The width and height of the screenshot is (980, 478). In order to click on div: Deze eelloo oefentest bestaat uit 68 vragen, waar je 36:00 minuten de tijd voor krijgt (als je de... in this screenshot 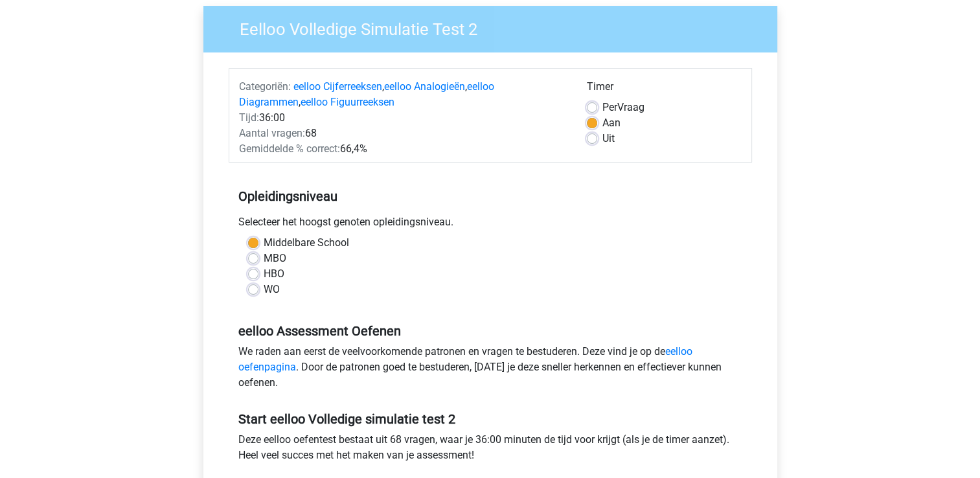, I will do `click(490, 450)`.